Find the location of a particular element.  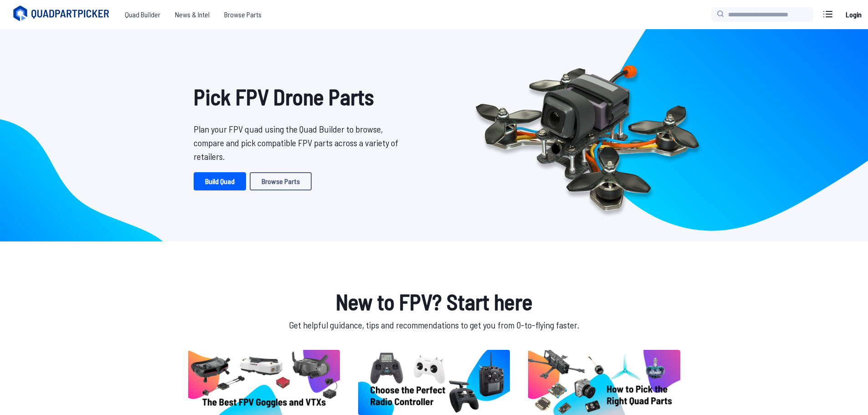

p: Get helpful guidance, tips and recommendations to get you from 0-to-flying faster. is located at coordinates (434, 325).